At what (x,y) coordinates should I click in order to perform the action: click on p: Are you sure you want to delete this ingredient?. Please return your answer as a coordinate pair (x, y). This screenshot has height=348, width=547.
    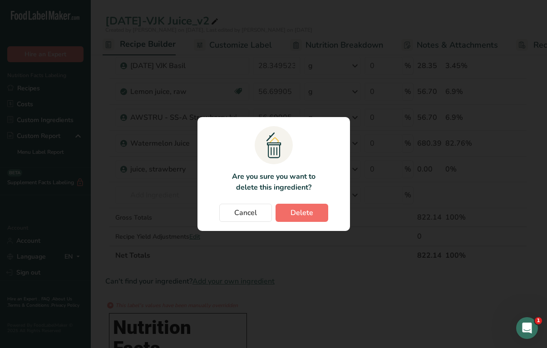
    Looking at the image, I should click on (273, 182).